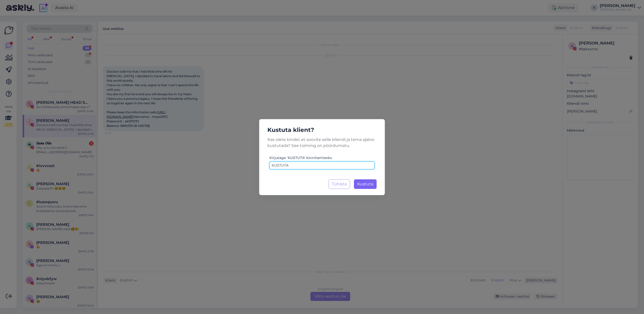 This screenshot has width=644, height=314. I want to click on button: Kustuta, so click(365, 184).